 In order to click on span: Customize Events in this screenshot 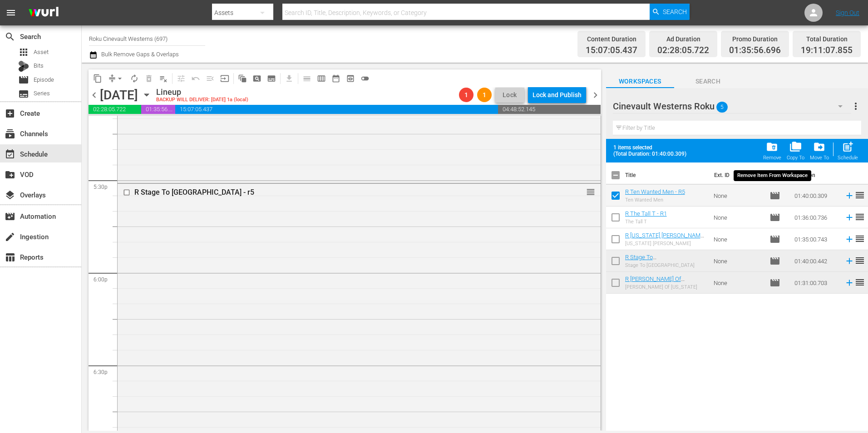, I will do `click(179, 78)`.